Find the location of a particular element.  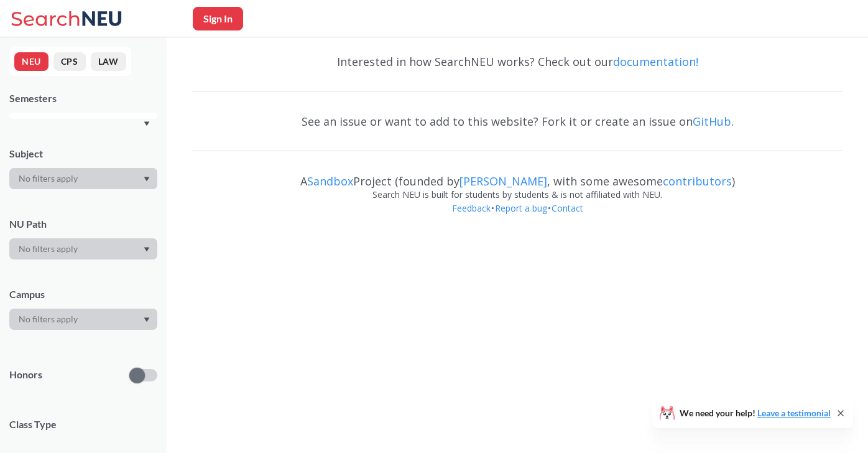

span: Class Type is located at coordinates (84, 424).